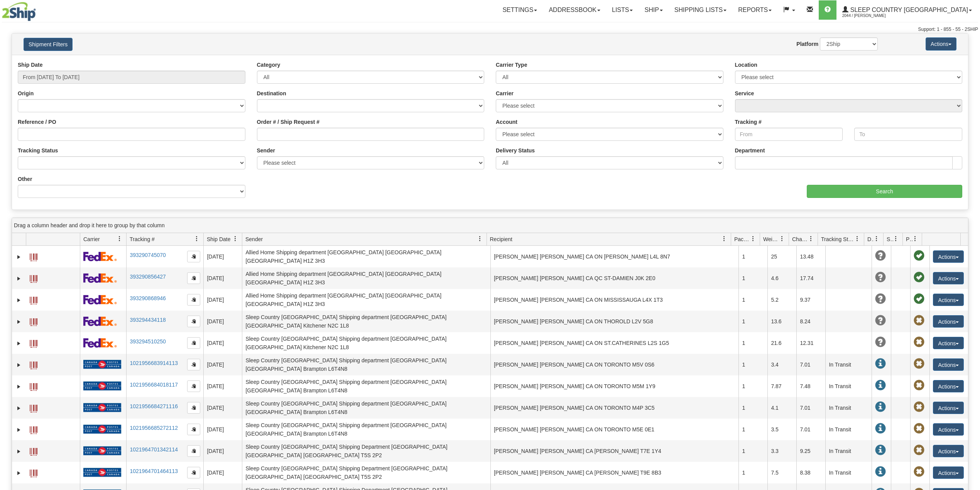 The width and height of the screenshot is (980, 490). I want to click on button: Shipment Filters, so click(48, 45).